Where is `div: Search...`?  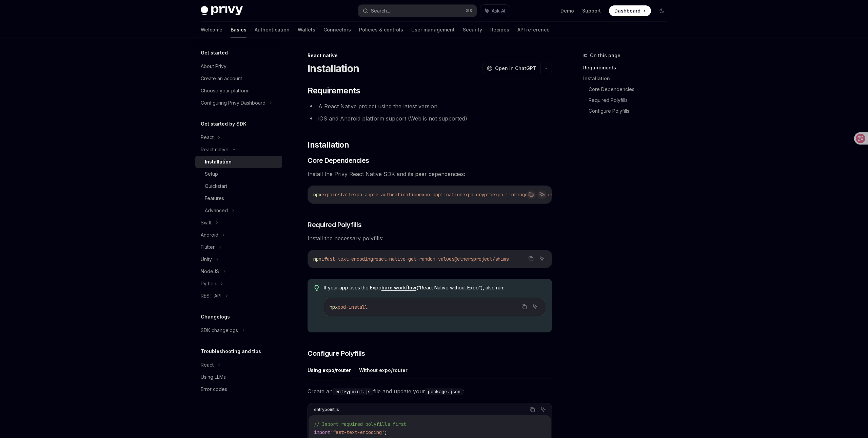 div: Search... is located at coordinates (381, 11).